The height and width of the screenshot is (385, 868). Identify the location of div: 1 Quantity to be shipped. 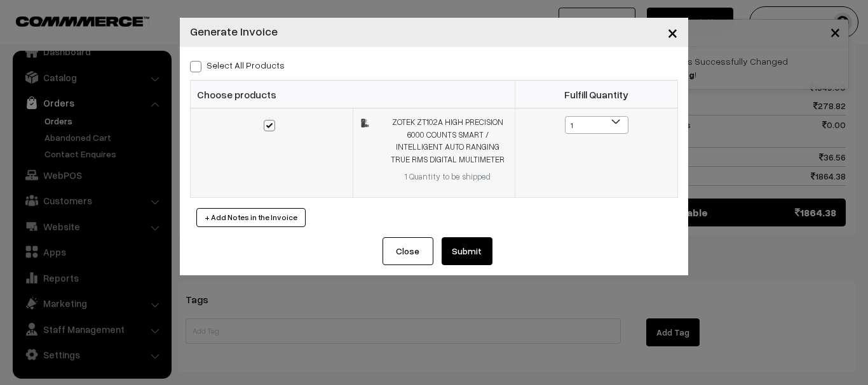
(447, 177).